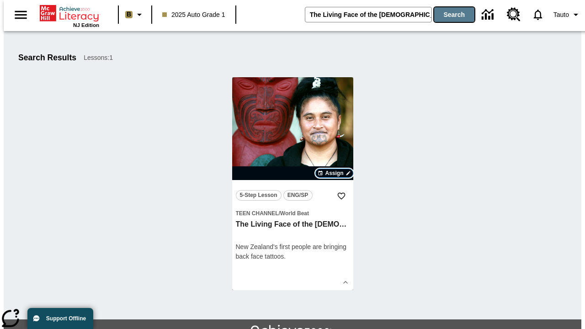 The height and width of the screenshot is (329, 585). What do you see at coordinates (368, 15) in the screenshot?
I see `input: search field` at bounding box center [368, 15].